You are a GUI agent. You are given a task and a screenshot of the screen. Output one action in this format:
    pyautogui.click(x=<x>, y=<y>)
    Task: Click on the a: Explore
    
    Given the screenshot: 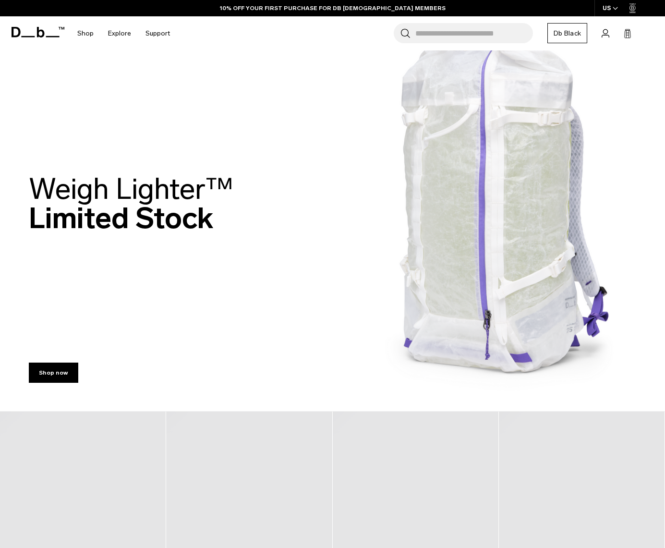 What is the action you would take?
    pyautogui.click(x=120, y=33)
    